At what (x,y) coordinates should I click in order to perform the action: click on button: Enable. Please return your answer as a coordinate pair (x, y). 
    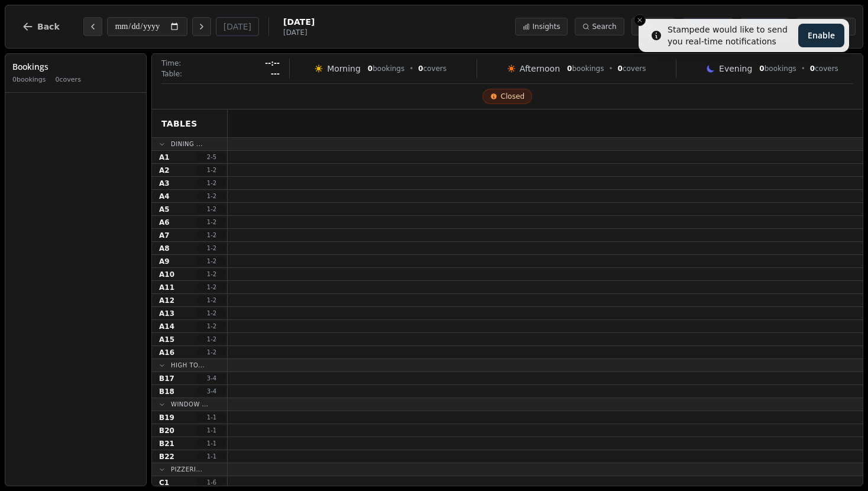
    Looking at the image, I should click on (821, 36).